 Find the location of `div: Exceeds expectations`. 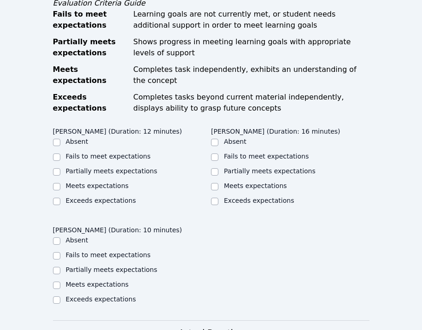

div: Exceeds expectations is located at coordinates (90, 103).